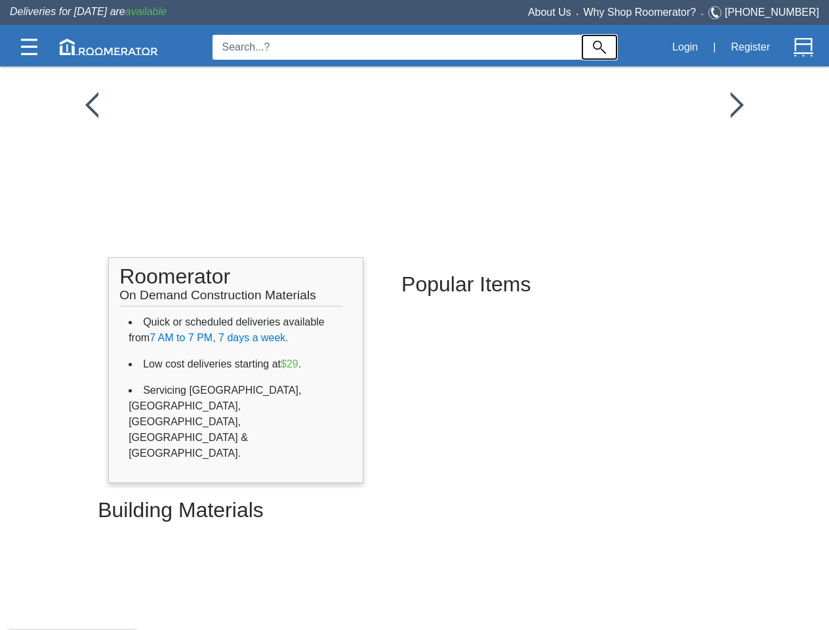  What do you see at coordinates (685, 47) in the screenshot?
I see `button: Login` at bounding box center [685, 47].